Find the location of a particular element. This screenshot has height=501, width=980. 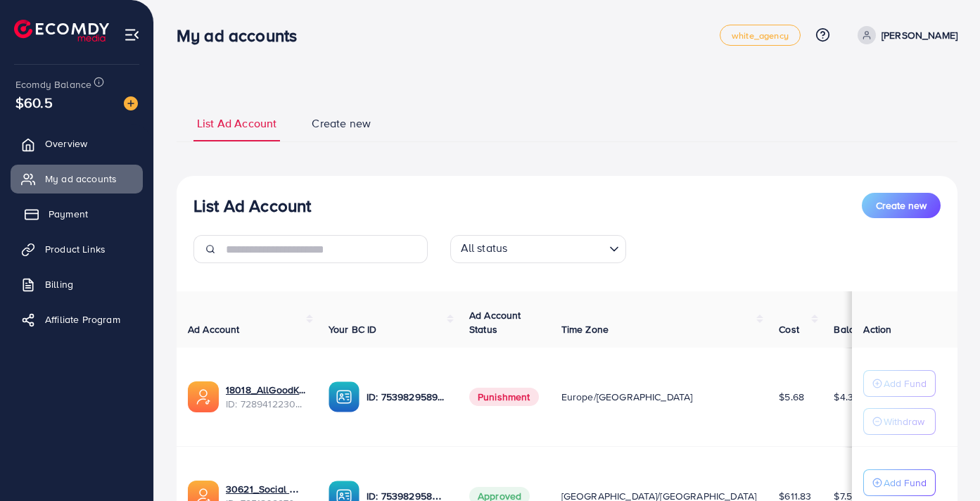

span: Product Links is located at coordinates (75, 249).